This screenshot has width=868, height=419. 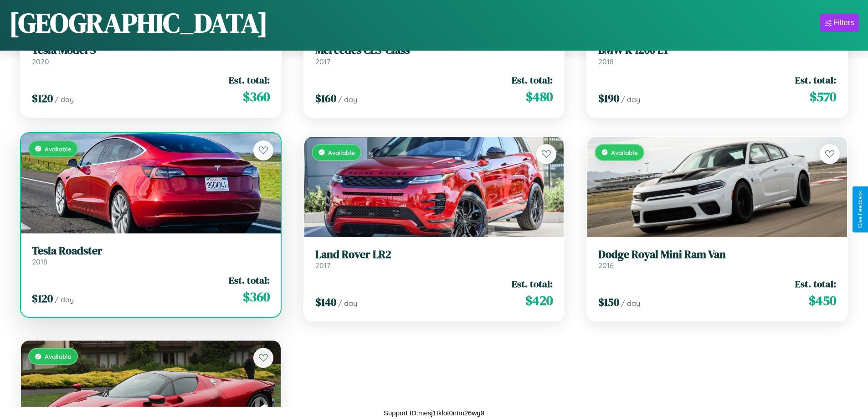 I want to click on h3: Mercedes CLS-Class, so click(x=434, y=50).